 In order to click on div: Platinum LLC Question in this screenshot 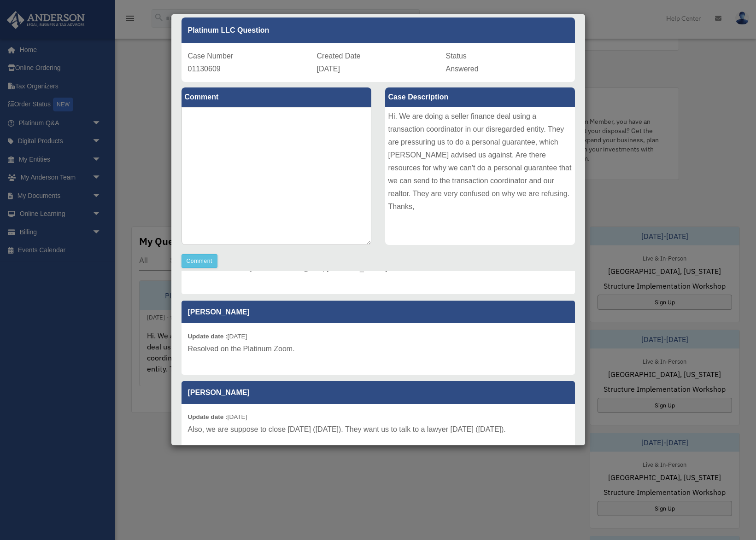, I will do `click(378, 30)`.